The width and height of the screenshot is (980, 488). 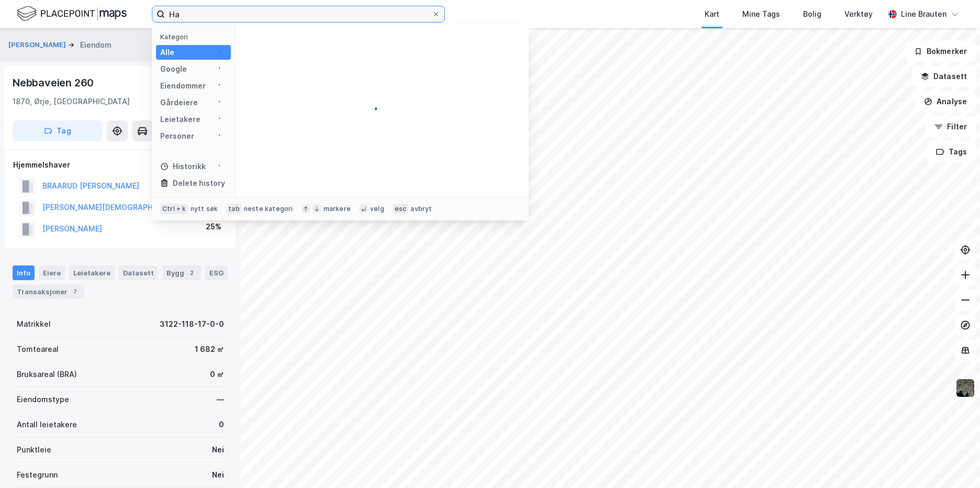 What do you see at coordinates (54, 82) in the screenshot?
I see `div: Nebbaveien 260` at bounding box center [54, 82].